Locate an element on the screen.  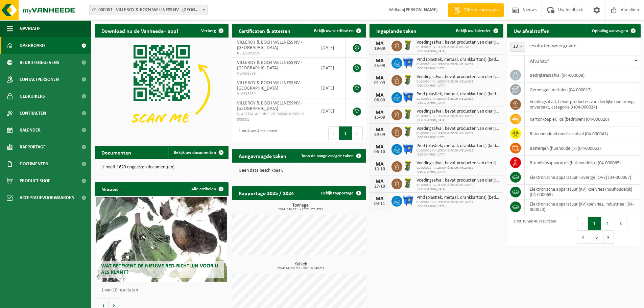
h2: Certificaten & attesten is located at coordinates (264, 31).